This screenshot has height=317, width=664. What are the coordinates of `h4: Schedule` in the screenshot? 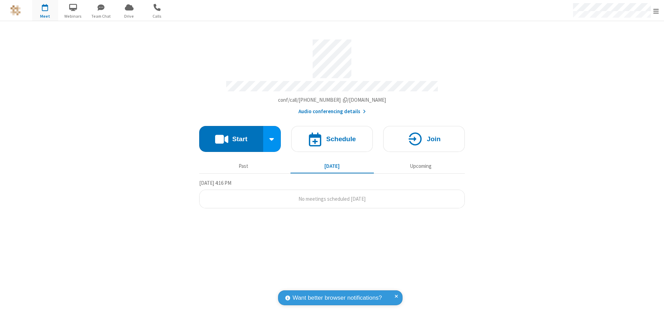 It's located at (341, 139).